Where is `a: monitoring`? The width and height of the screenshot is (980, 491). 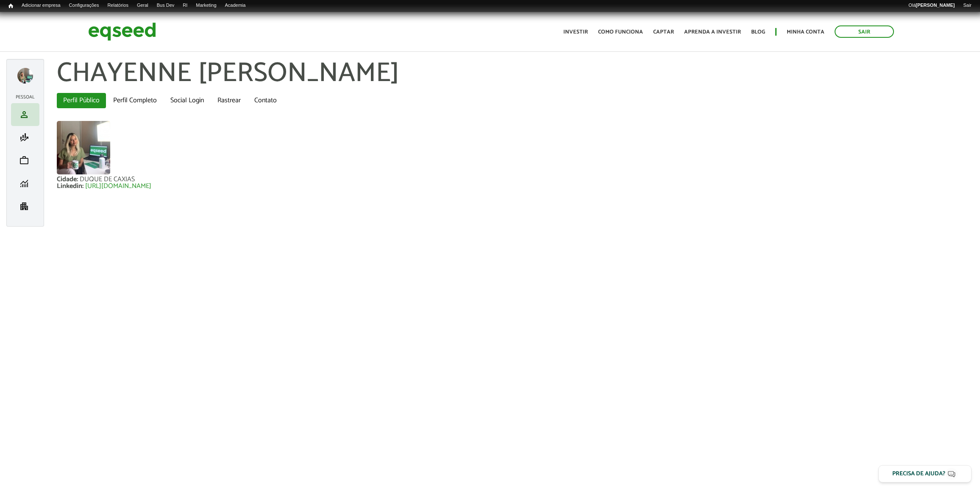 a: monitoring is located at coordinates (25, 183).